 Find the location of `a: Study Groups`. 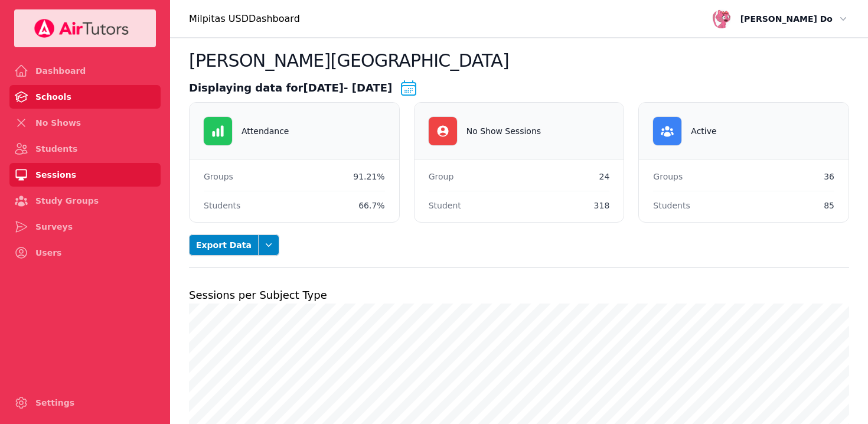

a: Study Groups is located at coordinates (85, 200).